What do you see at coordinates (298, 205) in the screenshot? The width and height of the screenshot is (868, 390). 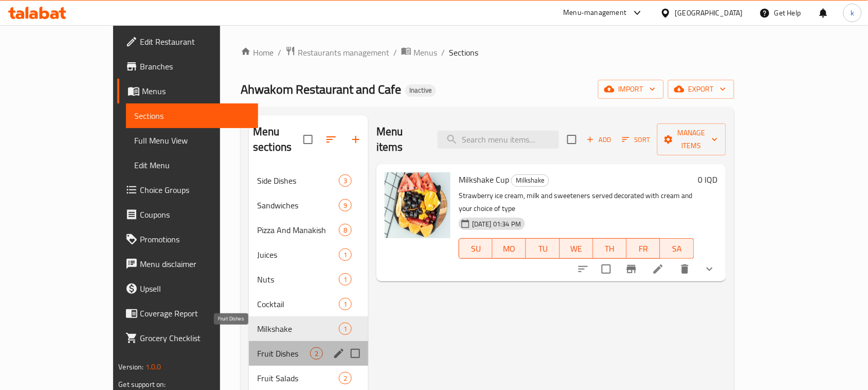 I see `span: Sandwiches` at bounding box center [298, 205].